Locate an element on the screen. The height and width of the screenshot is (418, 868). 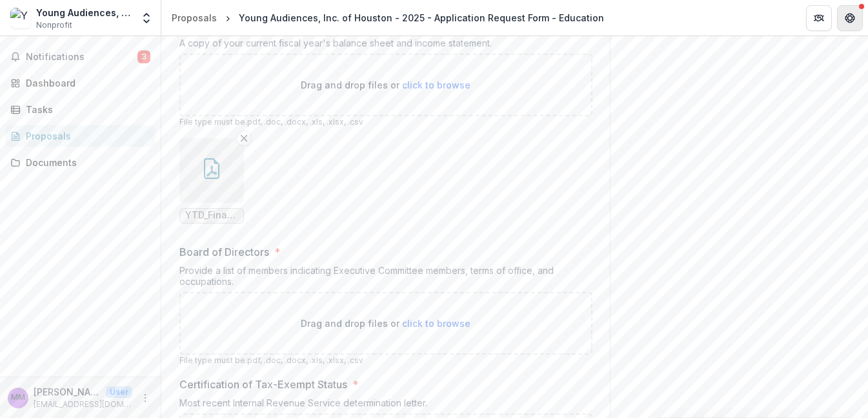
span: Notifications is located at coordinates (81, 57).